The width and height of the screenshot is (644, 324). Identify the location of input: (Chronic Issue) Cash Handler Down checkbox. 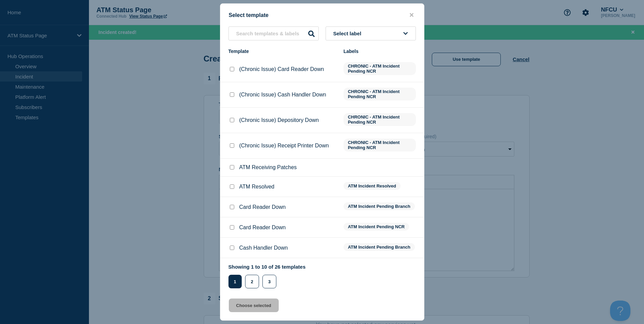
(232, 94).